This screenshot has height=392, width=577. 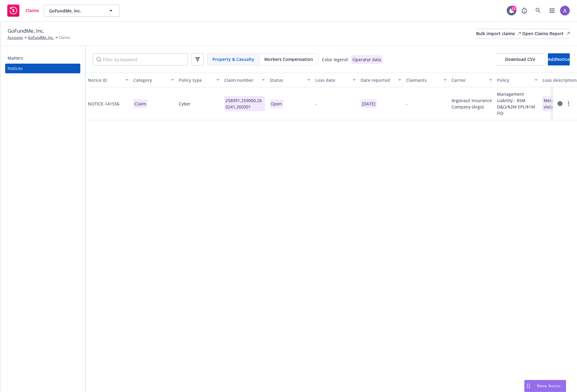 What do you see at coordinates (244, 80) in the screenshot?
I see `button: Claim number` at bounding box center [244, 80].